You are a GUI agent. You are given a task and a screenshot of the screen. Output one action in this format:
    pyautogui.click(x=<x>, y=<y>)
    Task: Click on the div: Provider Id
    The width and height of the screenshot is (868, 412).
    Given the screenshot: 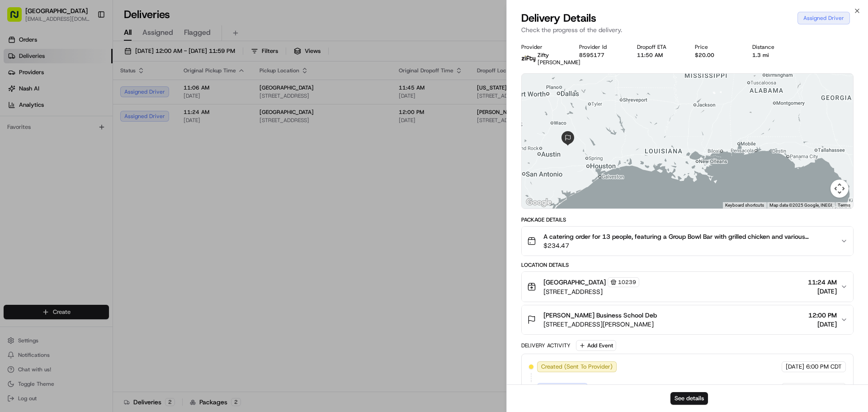 What is the action you would take?
    pyautogui.click(x=600, y=47)
    